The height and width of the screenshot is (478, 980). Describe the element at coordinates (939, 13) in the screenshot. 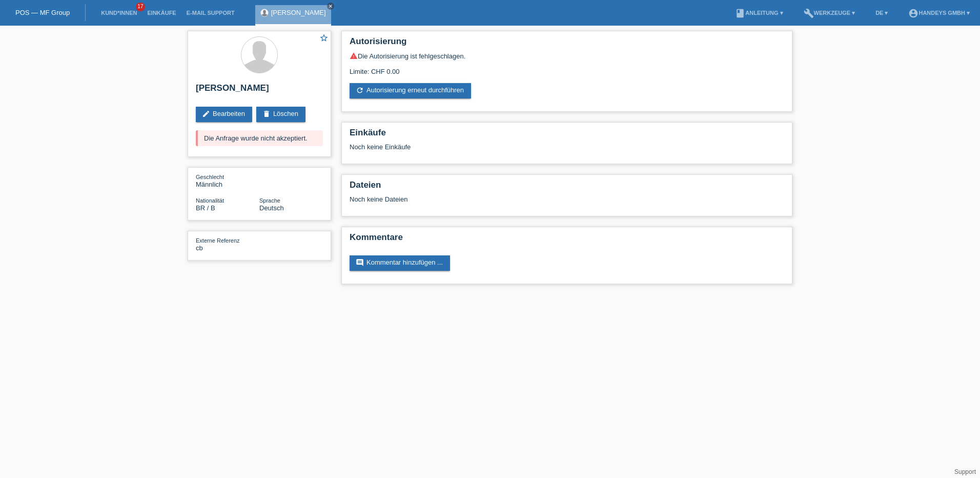

I see `a: account_circleHandeys GmbH ▾` at that location.